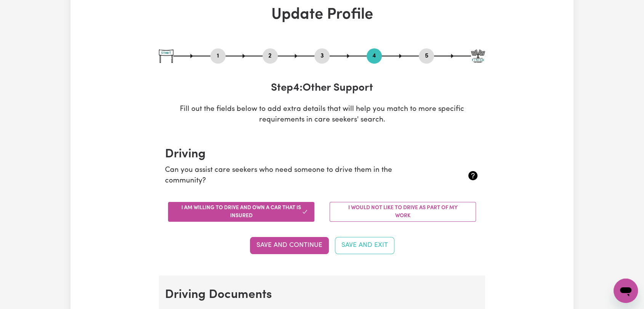  What do you see at coordinates (322, 89) in the screenshot?
I see `h3: Step 4 : Other Support` at bounding box center [322, 89].